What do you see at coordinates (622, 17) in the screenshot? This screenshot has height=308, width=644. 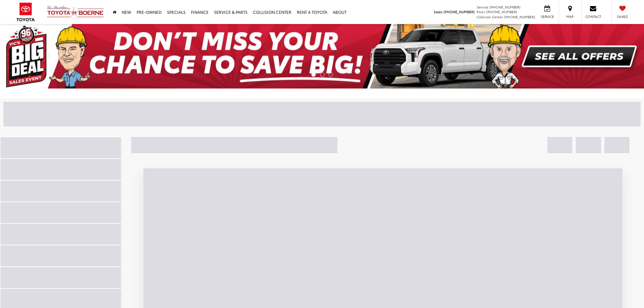 I see `span: Saved` at bounding box center [622, 17].